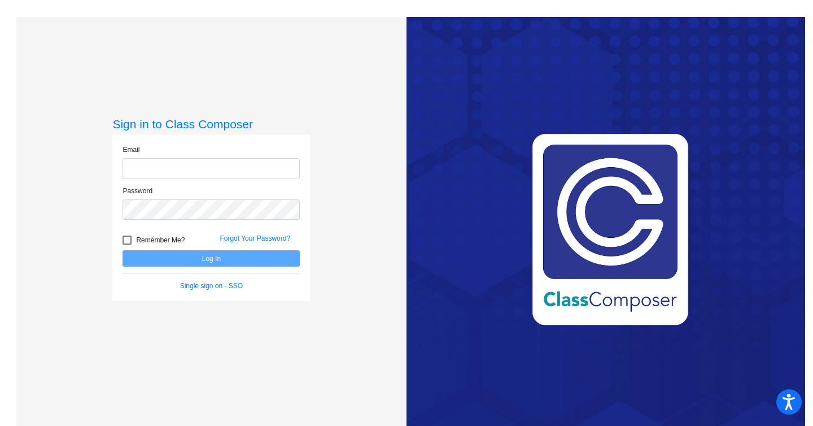 Image resolution: width=813 pixels, height=426 pixels. I want to click on label: Password, so click(137, 191).